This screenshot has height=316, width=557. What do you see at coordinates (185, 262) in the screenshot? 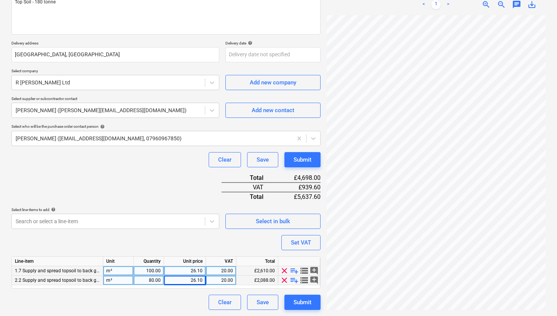
I see `div: Unit price` at bounding box center [185, 262].